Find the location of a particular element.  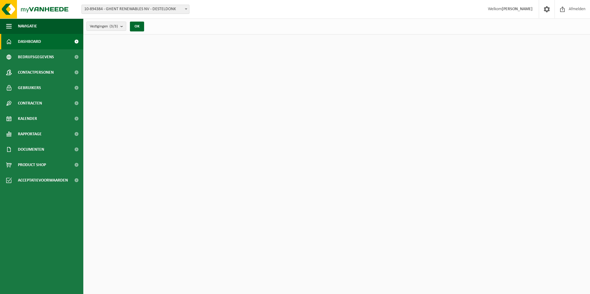

span: Bedrijfsgegevens is located at coordinates (36, 57).